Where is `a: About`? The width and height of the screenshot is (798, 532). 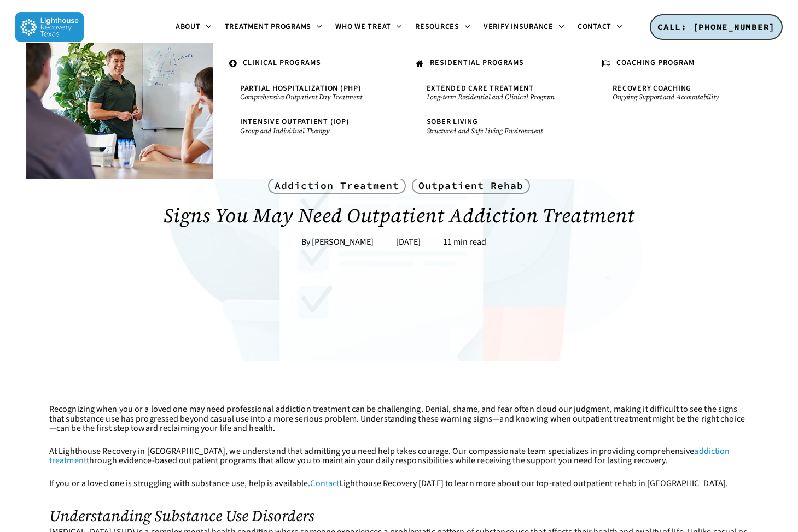 a: About is located at coordinates (193, 27).